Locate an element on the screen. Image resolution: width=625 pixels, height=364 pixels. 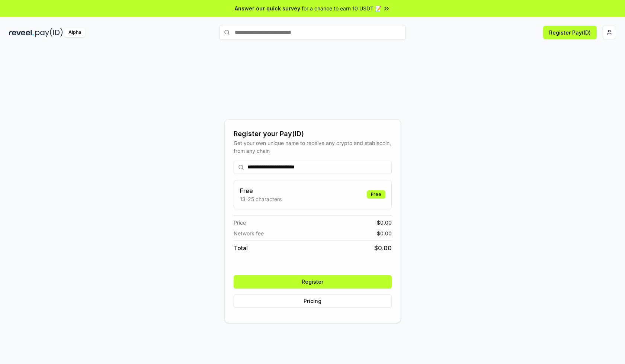
div: Alpha is located at coordinates (75, 32).